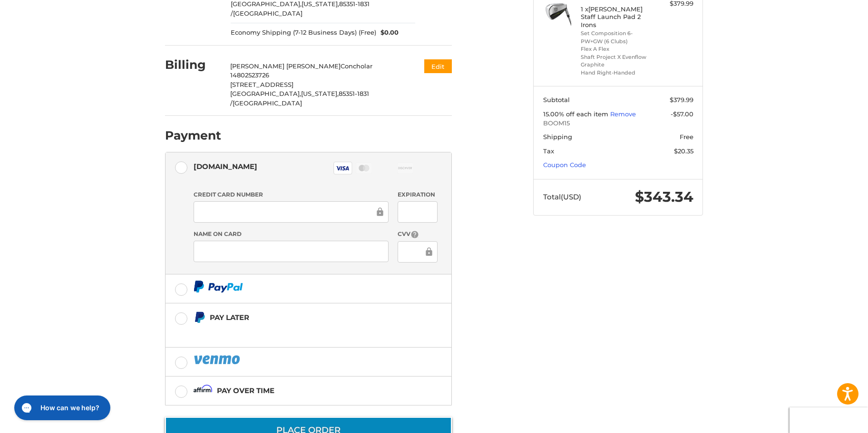 The image size is (868, 433). What do you see at coordinates (417, 234) in the screenshot?
I see `label: CVV` at bounding box center [417, 234].